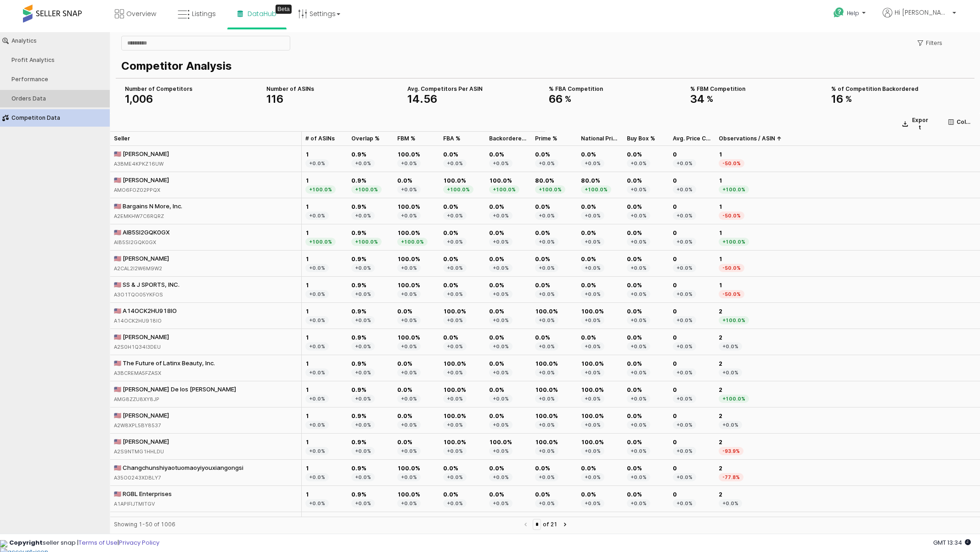  What do you see at coordinates (141, 13) in the screenshot?
I see `span: Overview` at bounding box center [141, 13].